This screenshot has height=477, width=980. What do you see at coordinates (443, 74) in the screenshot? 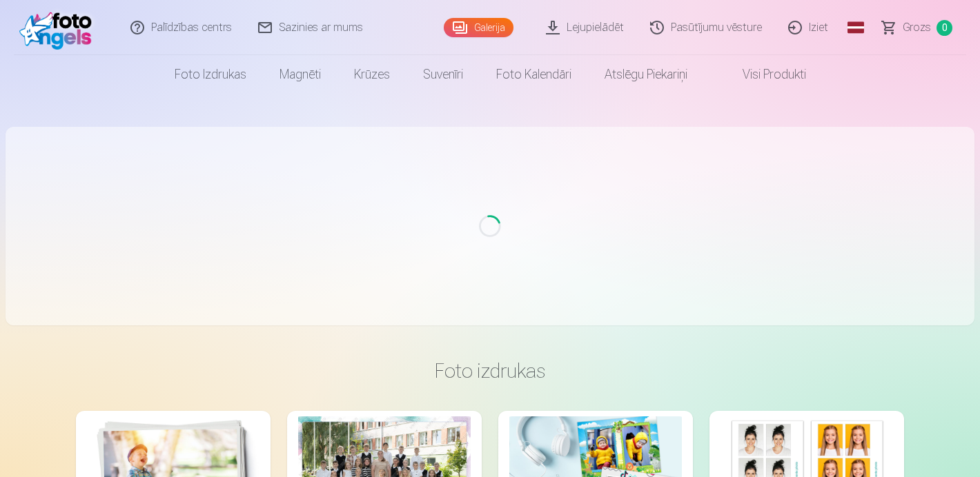
I see `a: Suvenīri` at bounding box center [443, 74].